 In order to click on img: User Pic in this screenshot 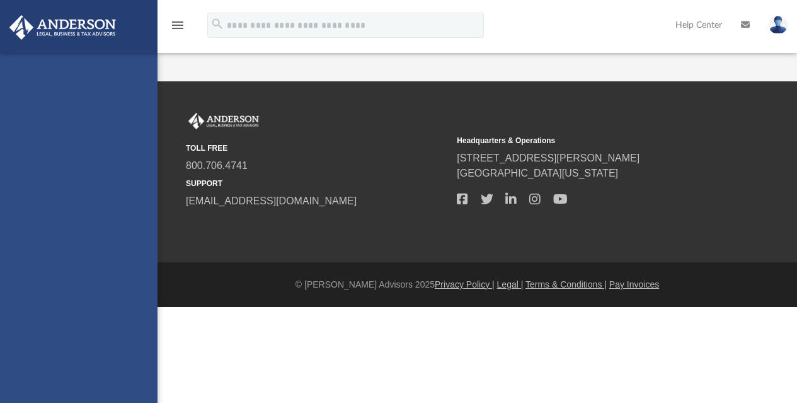, I will do `click(778, 25)`.